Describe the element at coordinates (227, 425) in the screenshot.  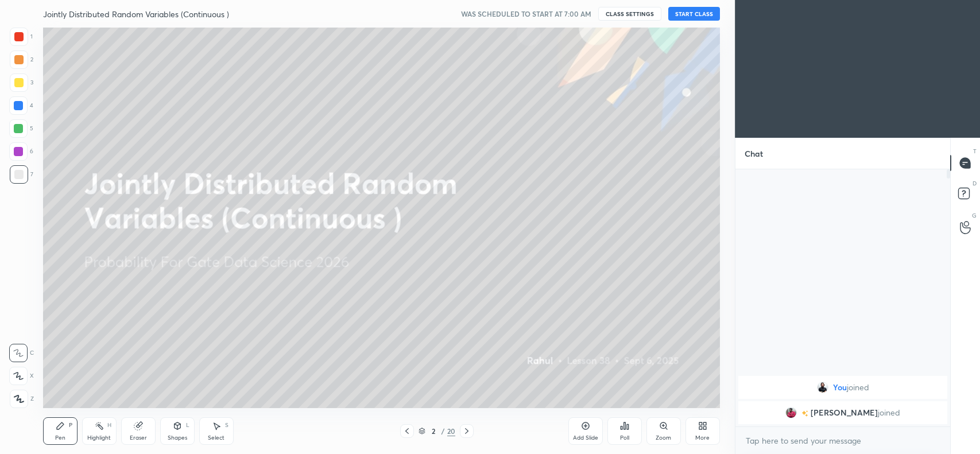
I see `div: S` at that location.